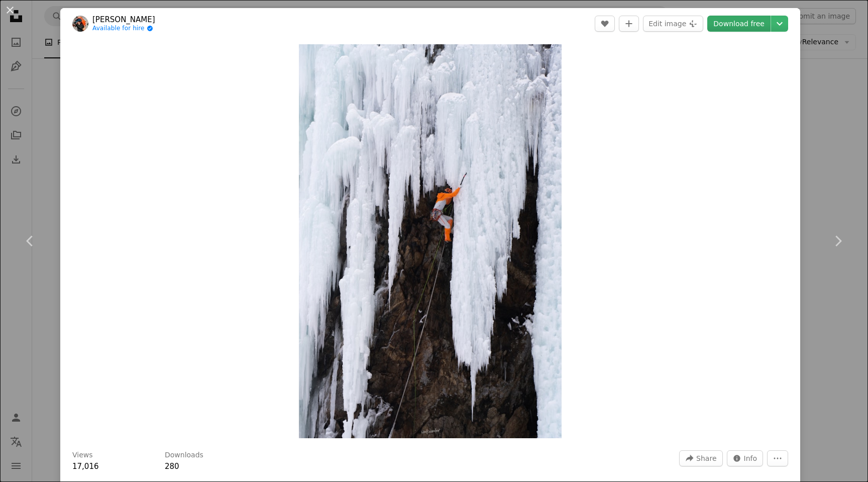 This screenshot has width=868, height=482. What do you see at coordinates (172, 466) in the screenshot?
I see `span: 280` at bounding box center [172, 466].